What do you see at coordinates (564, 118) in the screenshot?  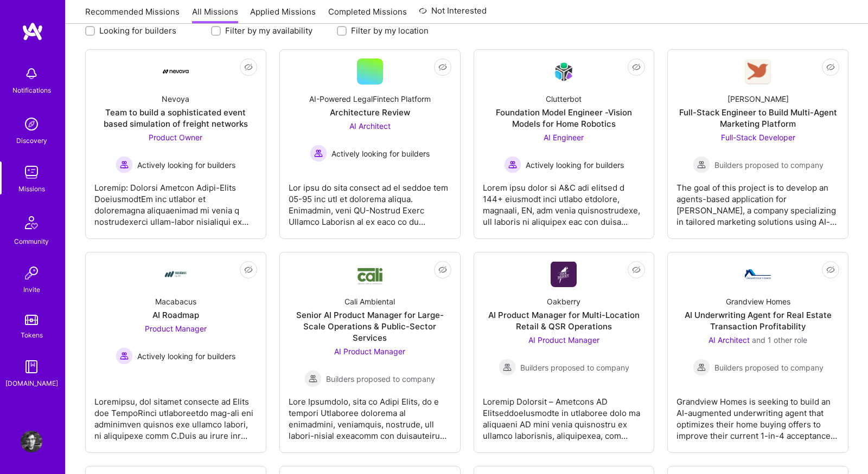 I see `div: Foundation Model Engineer -Vision Models for Home Robotics` at bounding box center [564, 118].